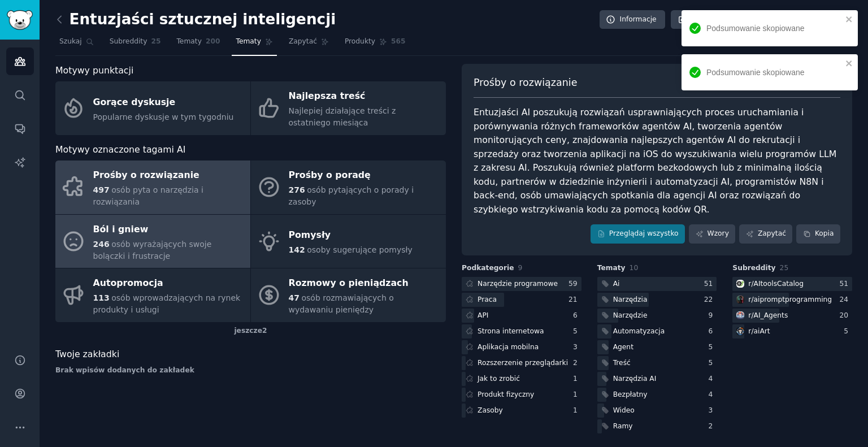  I want to click on font: 20, so click(844, 315).